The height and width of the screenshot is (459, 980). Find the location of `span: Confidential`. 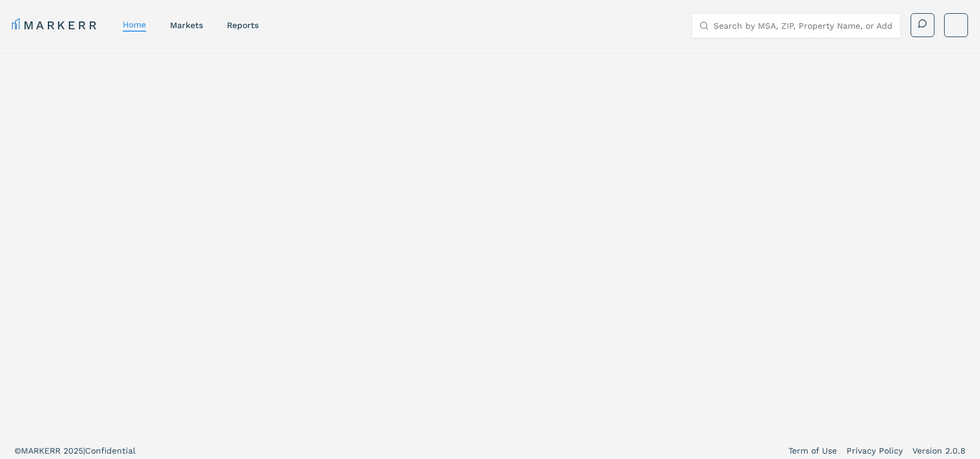

span: Confidential is located at coordinates (110, 451).